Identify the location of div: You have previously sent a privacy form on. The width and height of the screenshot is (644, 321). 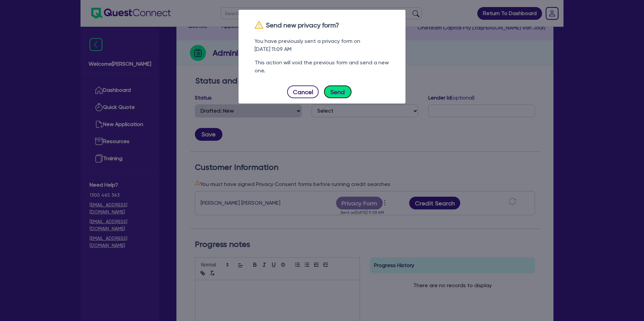
(322, 45).